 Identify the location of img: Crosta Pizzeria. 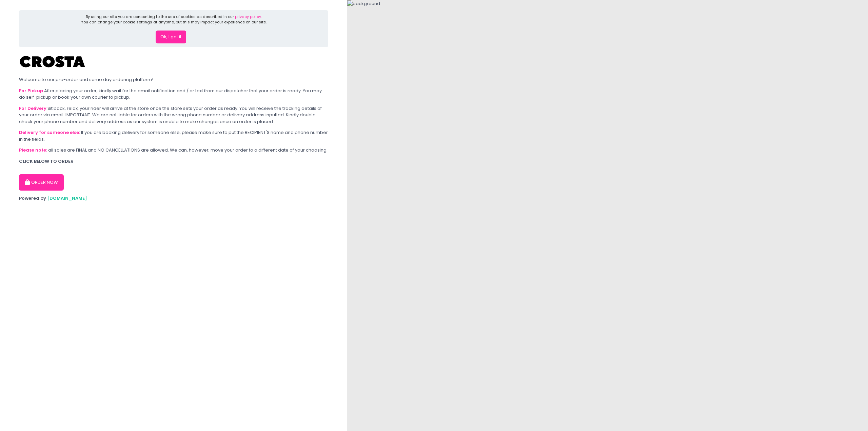
(53, 62).